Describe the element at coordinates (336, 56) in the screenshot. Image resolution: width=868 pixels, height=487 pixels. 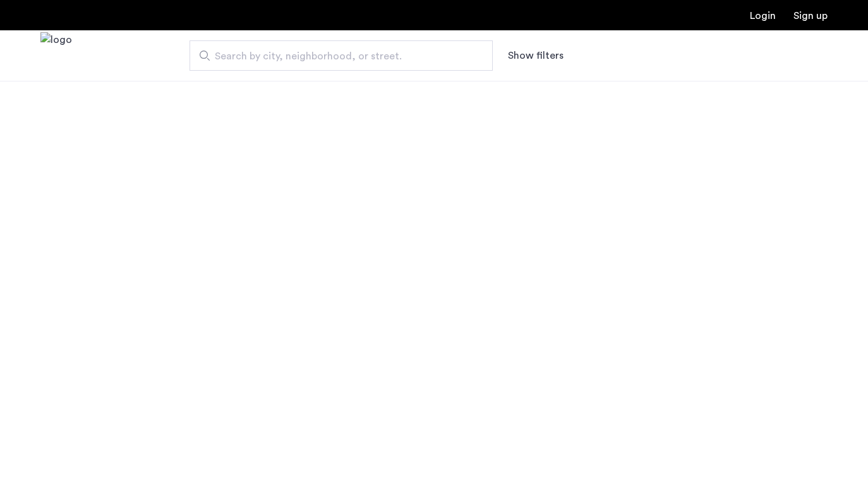
I see `span: Search by city, neighborhood, or street.` at that location.